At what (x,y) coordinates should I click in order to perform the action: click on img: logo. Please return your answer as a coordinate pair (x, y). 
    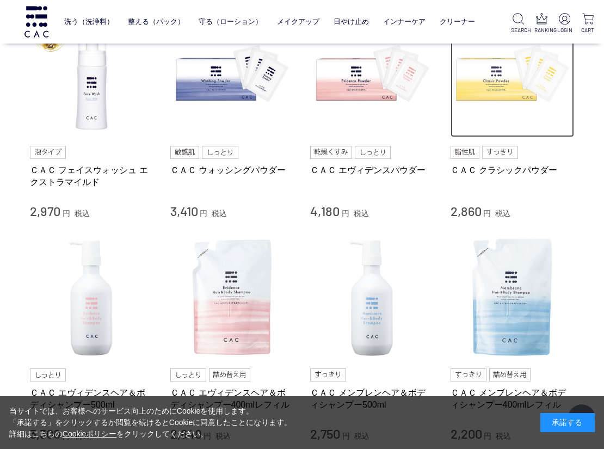
    Looking at the image, I should click on (36, 21).